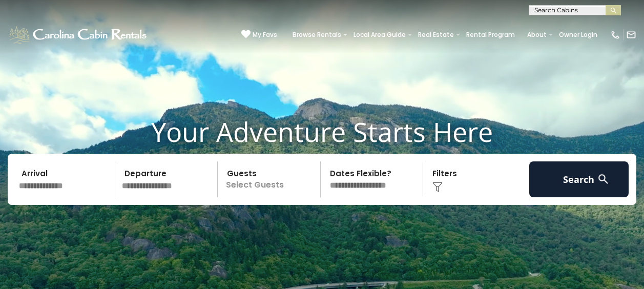 The width and height of the screenshot is (644, 289). I want to click on img: search-regular-white.png, so click(603, 179).